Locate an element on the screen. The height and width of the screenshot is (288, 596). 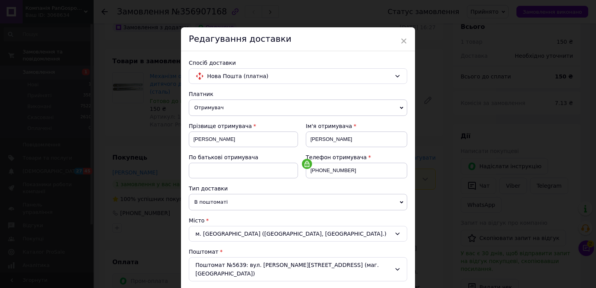
span: Ім'я отримувача is located at coordinates (329, 126).